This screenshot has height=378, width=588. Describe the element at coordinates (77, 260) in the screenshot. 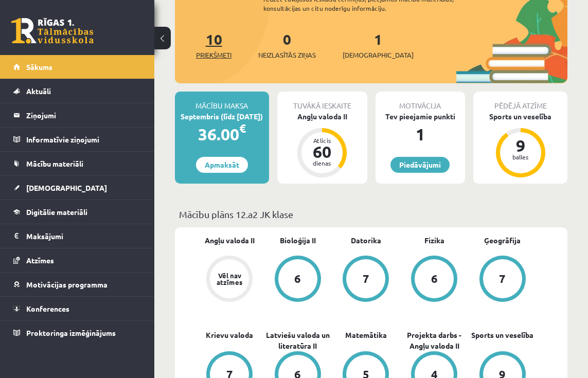

I see `a: Atzīmes` at that location.